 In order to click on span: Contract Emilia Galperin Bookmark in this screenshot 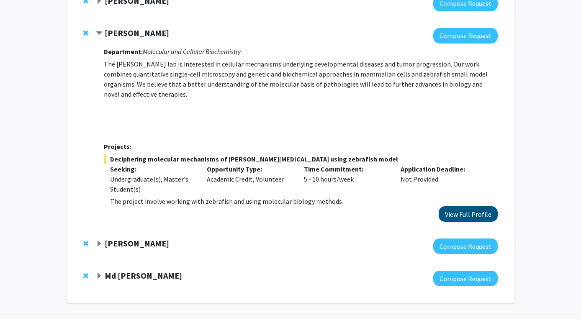, I will do `click(99, 33)`.